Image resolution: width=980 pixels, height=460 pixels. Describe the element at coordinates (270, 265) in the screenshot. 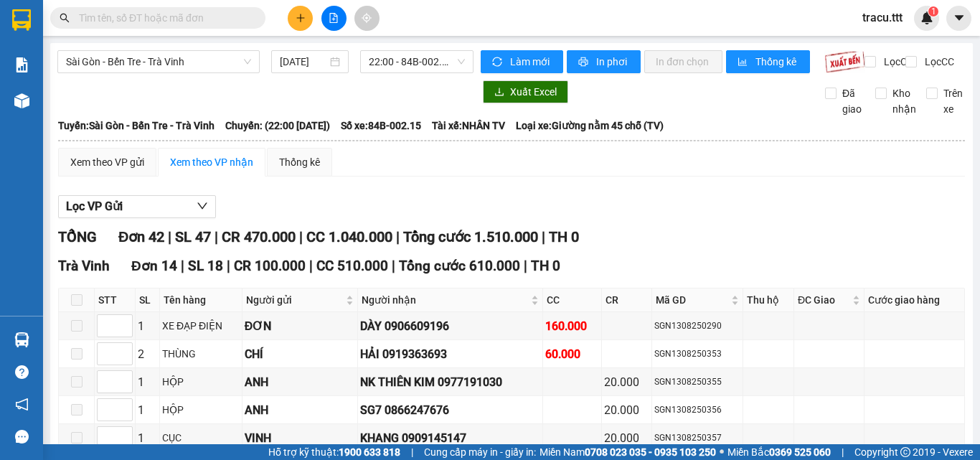

I see `span: CR 100.000` at that location.